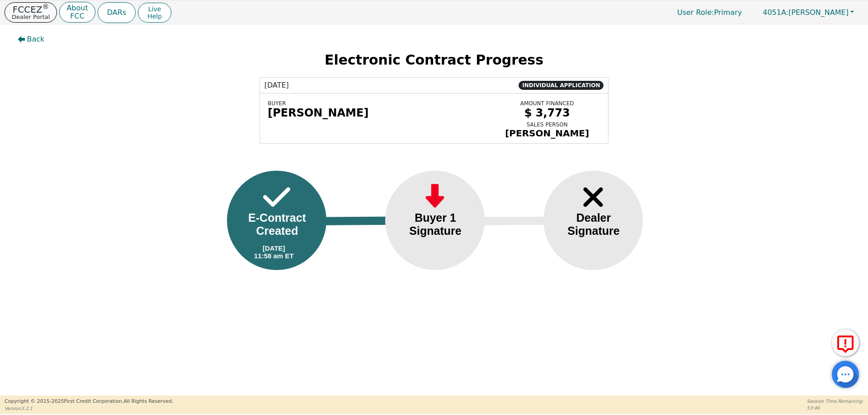  I want to click on span: INDIVIDUAL APPLICATION, so click(561, 85).